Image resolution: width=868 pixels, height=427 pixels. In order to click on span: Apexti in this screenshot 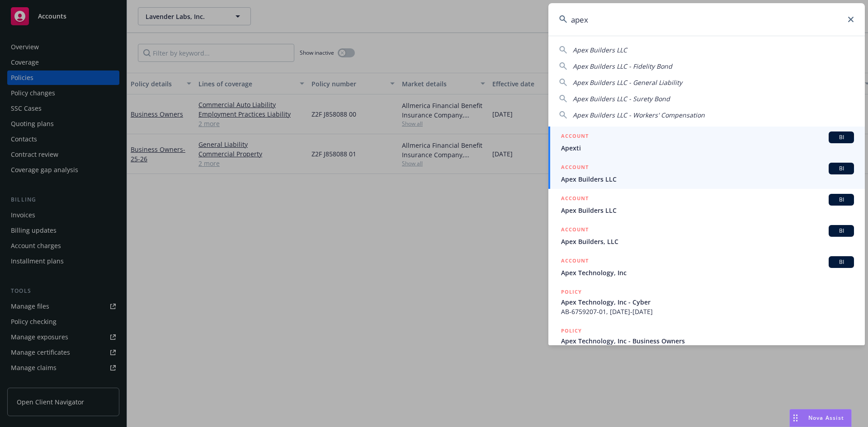, I will do `click(708, 148)`.